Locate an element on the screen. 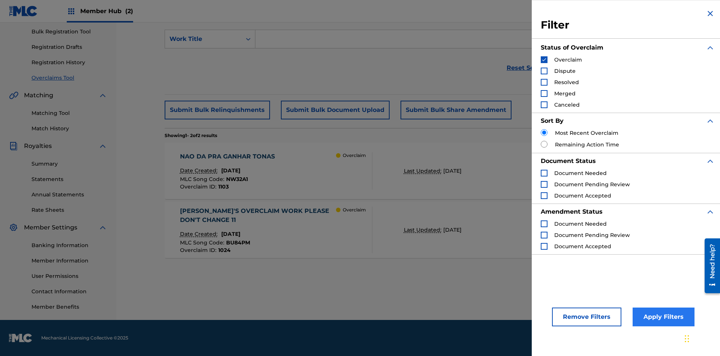 The width and height of the screenshot is (720, 356). a: Match History is located at coordinates (69, 128).